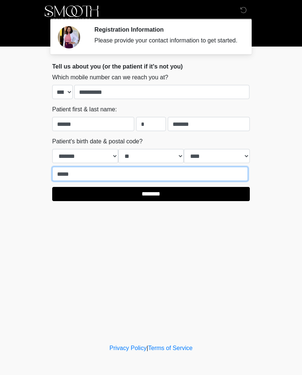  Describe the element at coordinates (97, 142) in the screenshot. I see `label: Patient's birth date & postal code?` at that location.